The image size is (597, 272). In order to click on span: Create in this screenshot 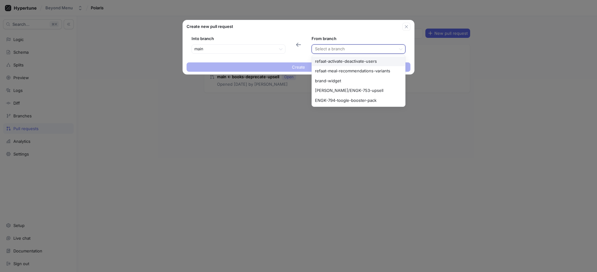, I will do `click(298, 67)`.